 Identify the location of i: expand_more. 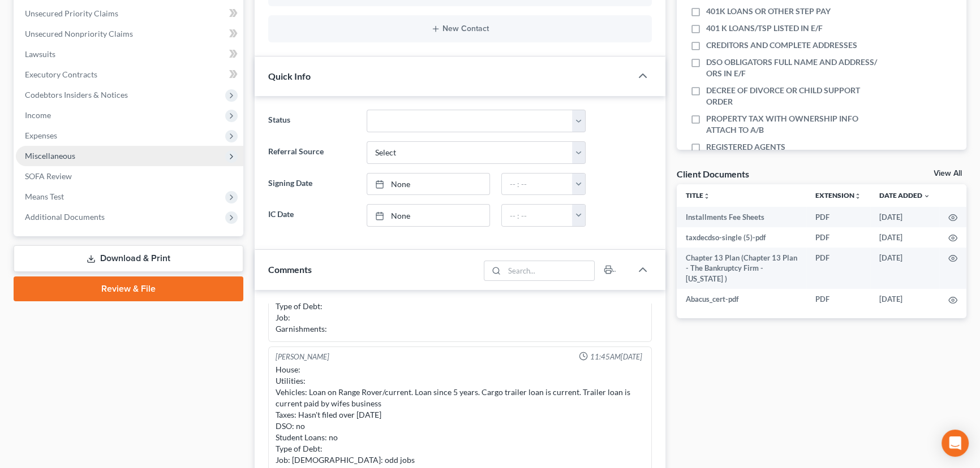
(927, 197).